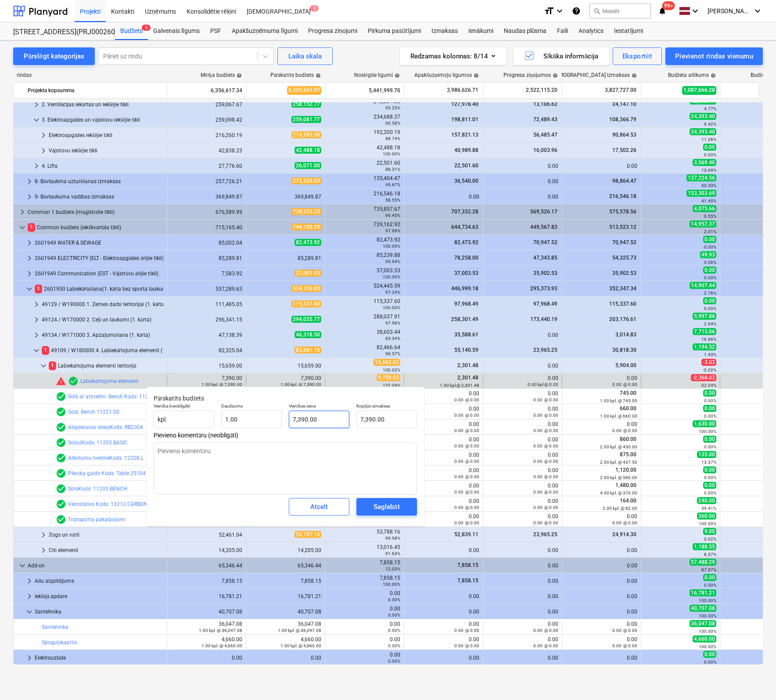  What do you see at coordinates (544, 289) in the screenshot?
I see `span: 295,373.93` at bounding box center [544, 289].